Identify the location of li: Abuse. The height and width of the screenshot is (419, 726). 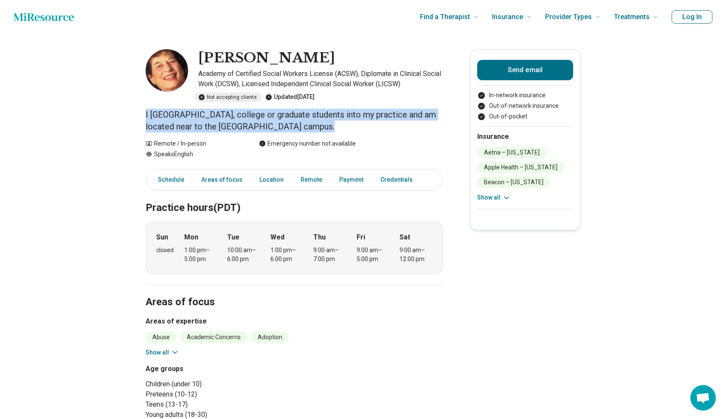
(161, 337).